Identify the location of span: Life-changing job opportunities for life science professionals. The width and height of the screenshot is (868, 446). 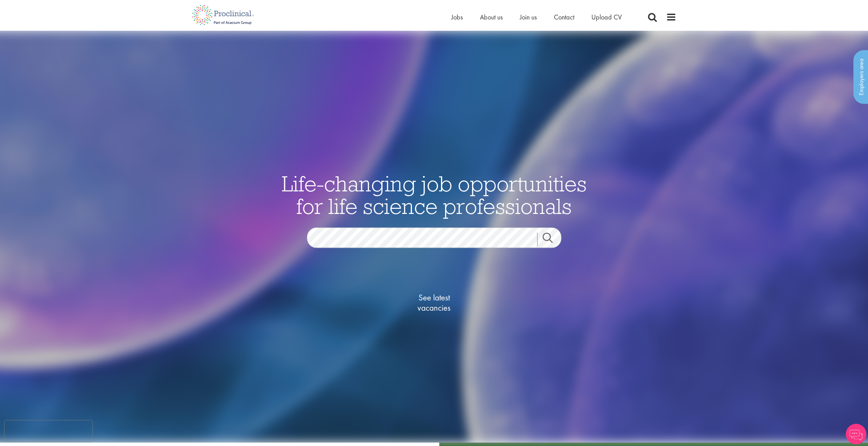
(434, 195).